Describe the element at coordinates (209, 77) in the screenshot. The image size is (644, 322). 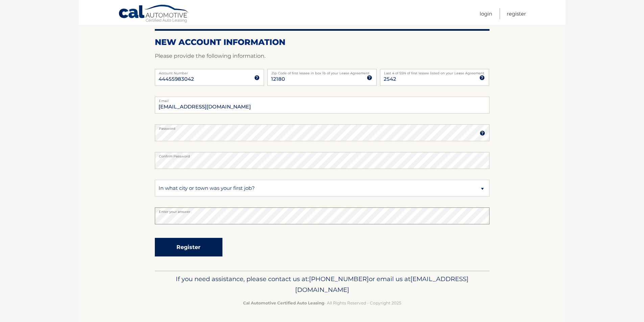
I see `input: Account Number` at that location.